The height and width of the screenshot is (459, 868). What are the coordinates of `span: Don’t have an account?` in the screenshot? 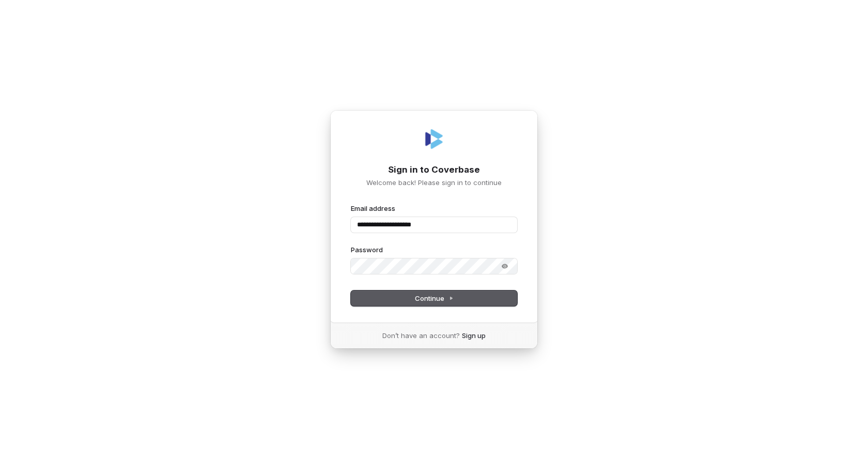 It's located at (421, 336).